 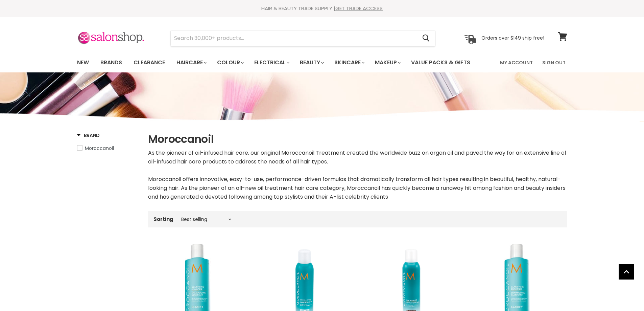 I want to click on input: Search, so click(x=294, y=38).